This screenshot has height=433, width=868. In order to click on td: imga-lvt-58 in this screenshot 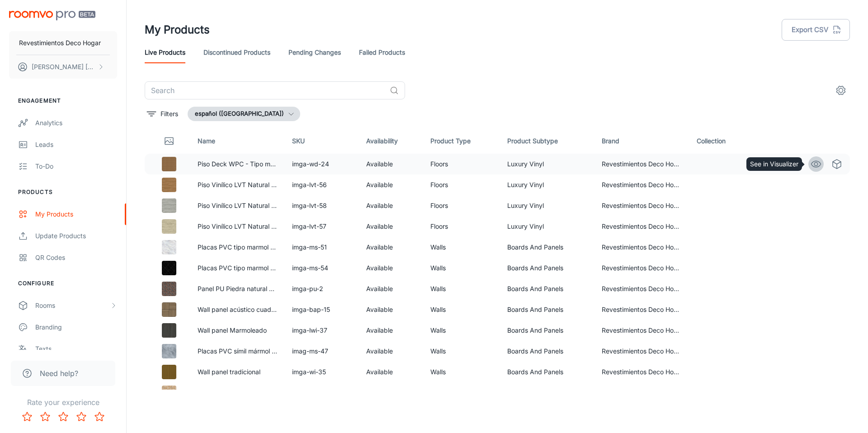, I will do `click(322, 206)`.